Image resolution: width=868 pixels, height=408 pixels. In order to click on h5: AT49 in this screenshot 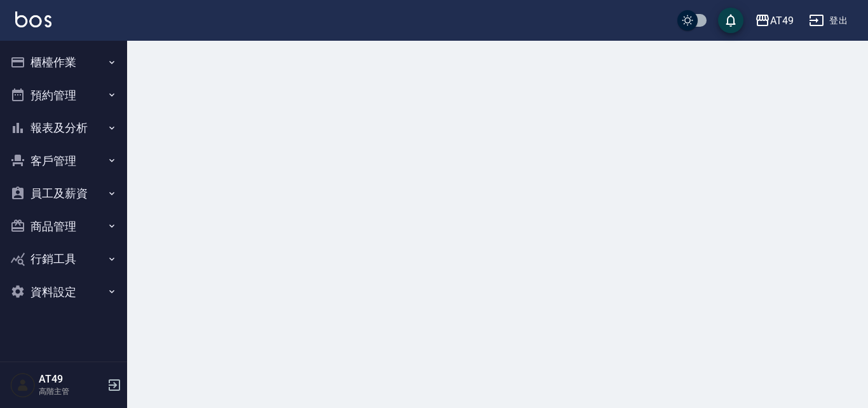, I will do `click(72, 379)`.